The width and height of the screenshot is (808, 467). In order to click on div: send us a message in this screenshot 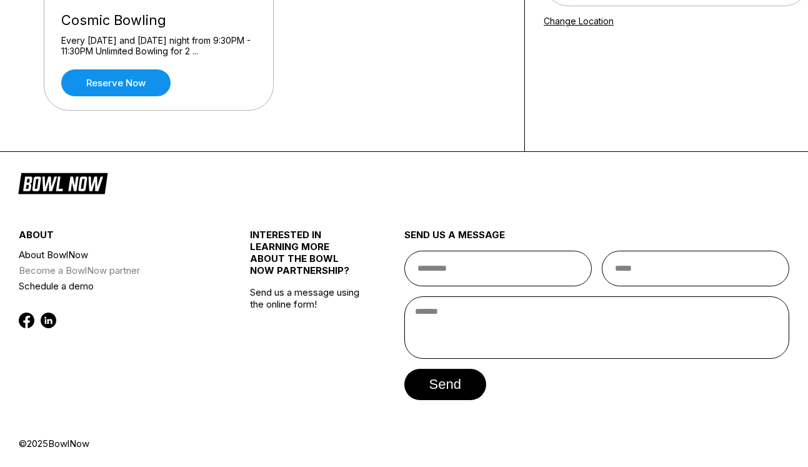, I will do `click(597, 239)`.